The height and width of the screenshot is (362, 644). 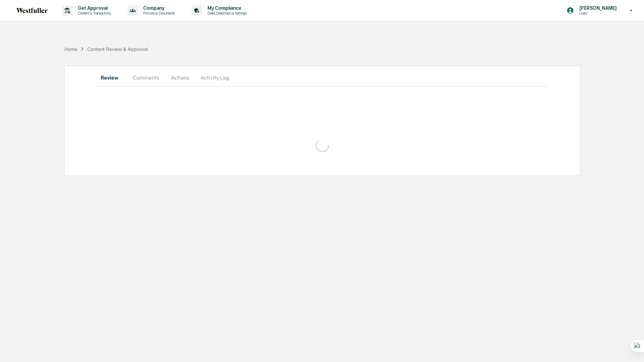 What do you see at coordinates (322, 77) in the screenshot?
I see `div: secondary tabs example` at bounding box center [322, 77].